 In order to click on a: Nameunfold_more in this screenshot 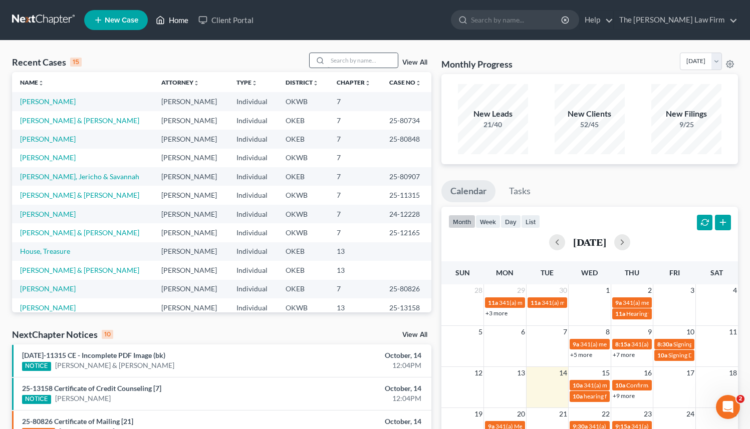, I will do `click(32, 82)`.